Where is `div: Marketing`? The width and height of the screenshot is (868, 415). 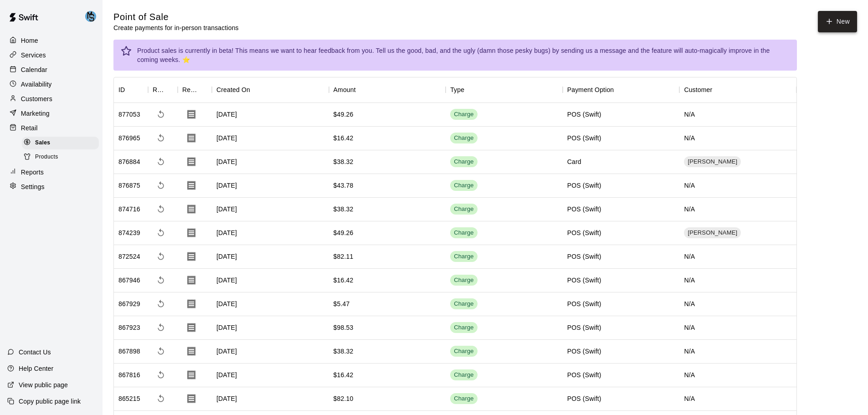 div: Marketing is located at coordinates (51, 114).